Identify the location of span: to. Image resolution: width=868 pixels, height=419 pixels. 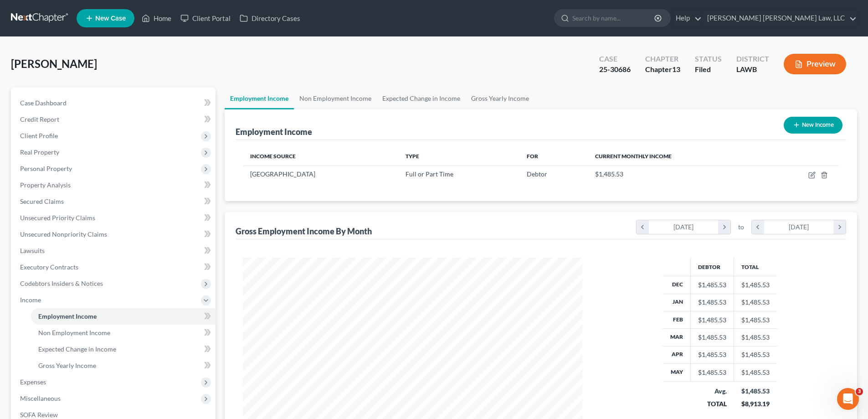
(741, 227).